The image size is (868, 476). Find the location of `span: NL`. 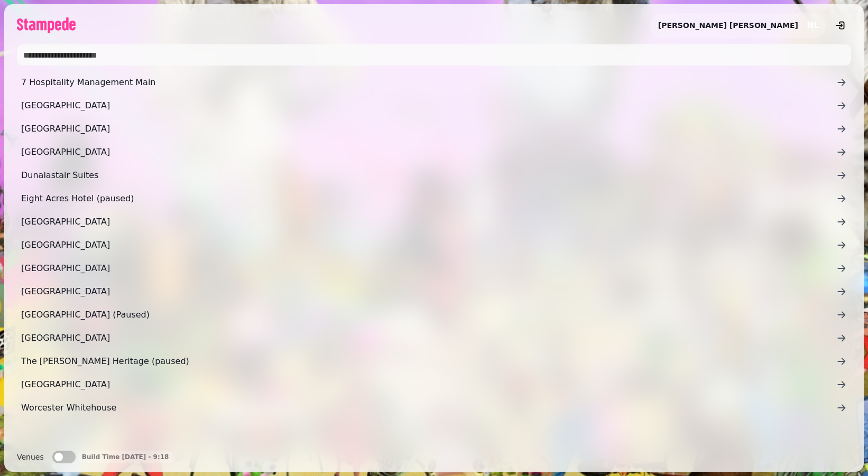

span: NL is located at coordinates (814, 25).